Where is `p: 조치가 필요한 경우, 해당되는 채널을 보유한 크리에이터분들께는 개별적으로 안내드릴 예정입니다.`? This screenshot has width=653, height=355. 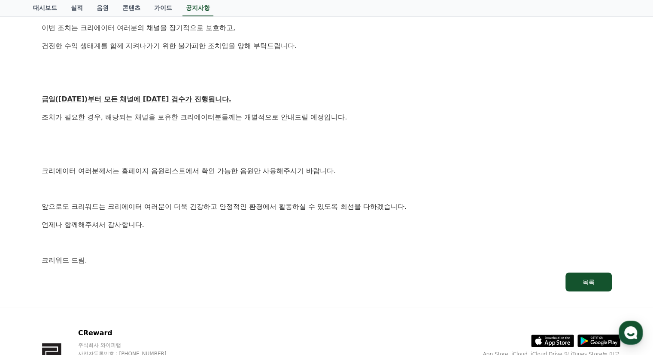
p: 조치가 필요한 경우, 해당되는 채널을 보유한 크리에이터분들께는 개별적으로 안내드릴 예정입니다. is located at coordinates (327, 117).